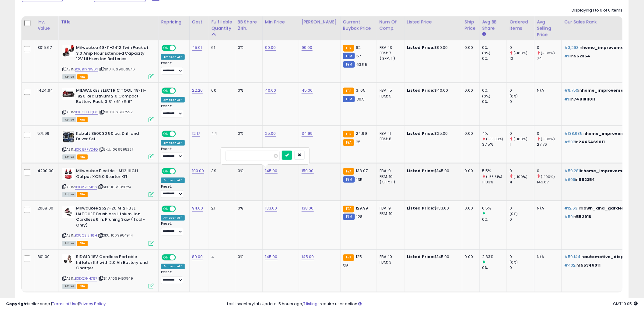  I want to click on small: (-100%), so click(548, 53).